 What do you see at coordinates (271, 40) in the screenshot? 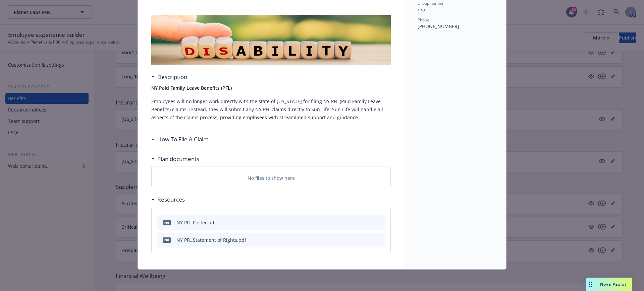
I see `img: banner` at bounding box center [271, 40].